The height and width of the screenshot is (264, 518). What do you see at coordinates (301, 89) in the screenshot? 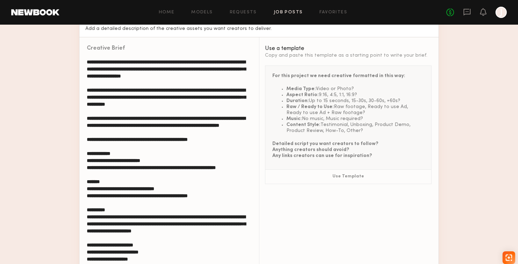
I see `span: Media Type:` at bounding box center [301, 89].